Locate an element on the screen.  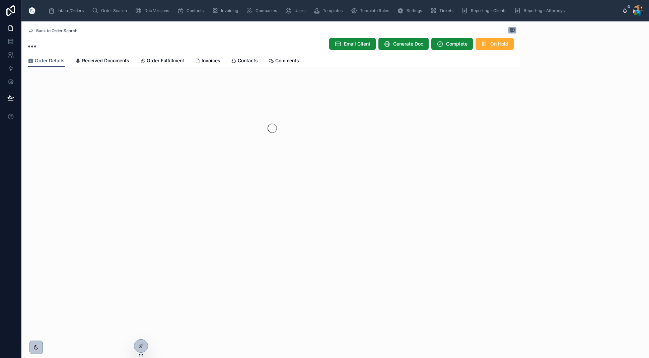
span: Generate Doc is located at coordinates (408, 44).